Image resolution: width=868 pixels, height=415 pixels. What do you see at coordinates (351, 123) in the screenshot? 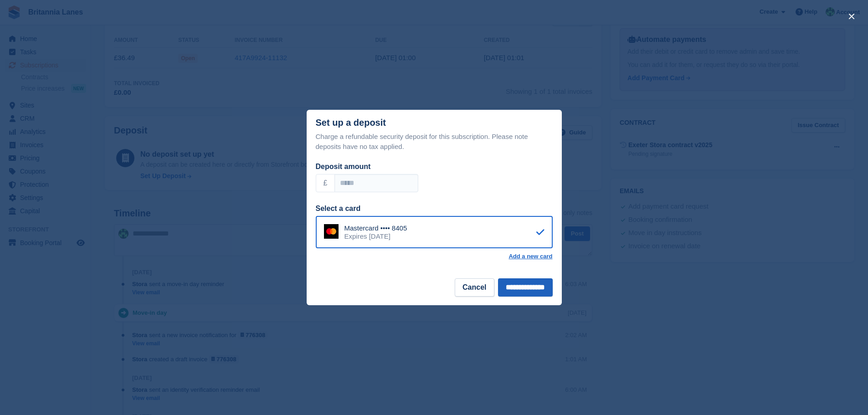
I see `div: Set up a deposit` at bounding box center [351, 123].